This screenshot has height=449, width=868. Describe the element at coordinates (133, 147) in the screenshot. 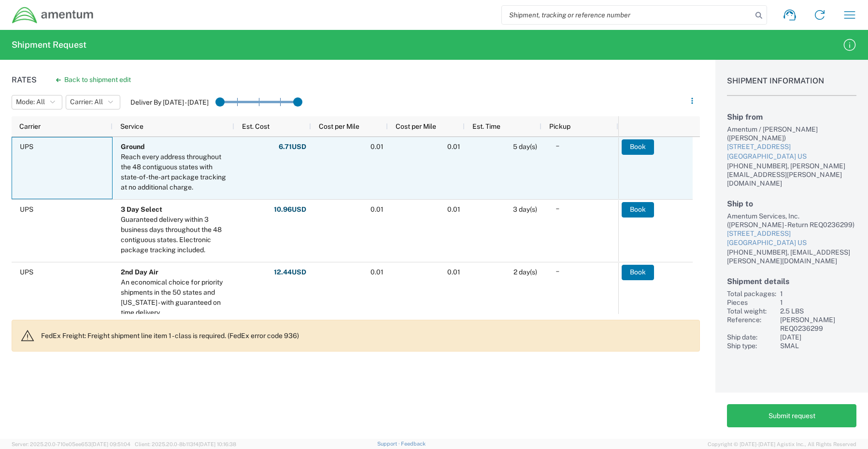

I see `b: Ground` at that location.